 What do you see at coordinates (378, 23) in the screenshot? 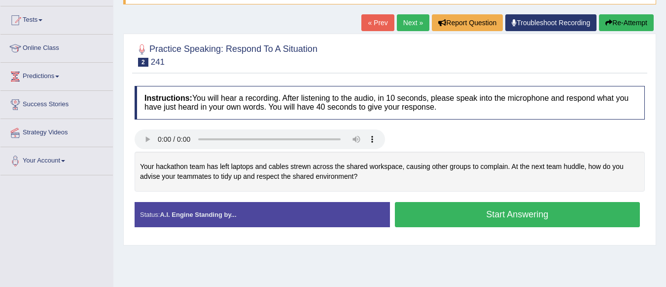
I see `a: « Prev` at bounding box center [378, 23].